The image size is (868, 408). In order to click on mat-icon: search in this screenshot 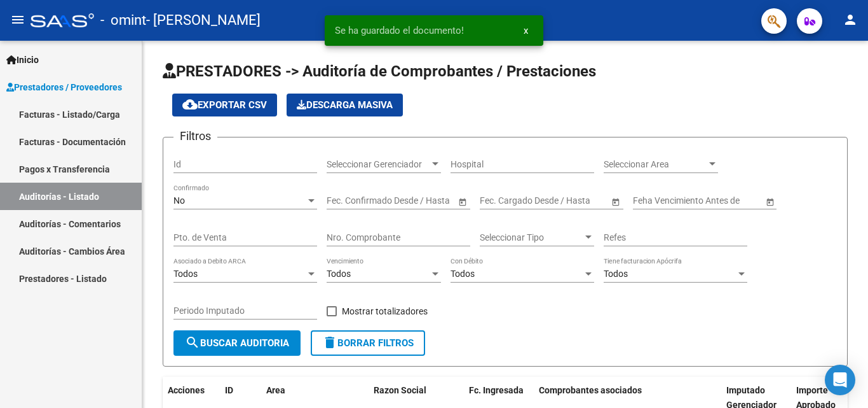, I will do `click(193, 342)`.